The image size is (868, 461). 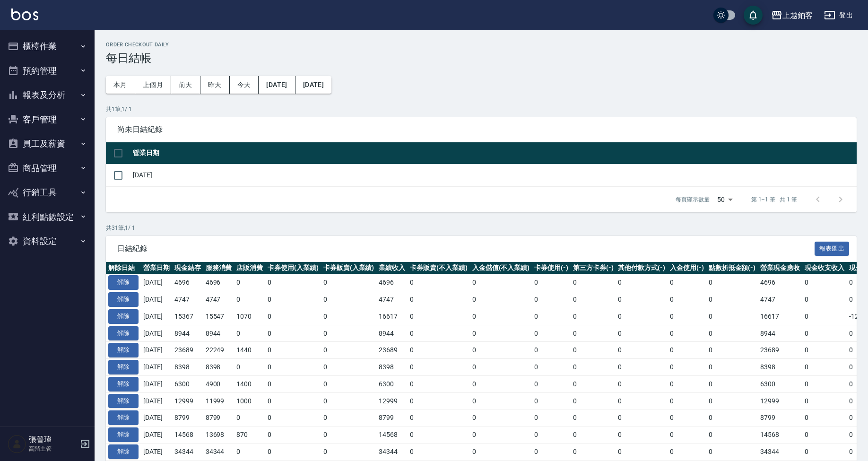 I want to click on a: 報表匯出, so click(x=833, y=248).